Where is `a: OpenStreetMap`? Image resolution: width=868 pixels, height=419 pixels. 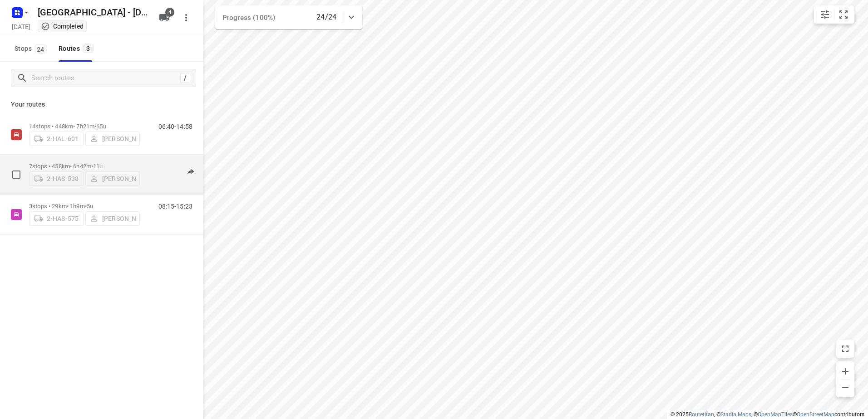 a: OpenStreetMap is located at coordinates (816, 414).